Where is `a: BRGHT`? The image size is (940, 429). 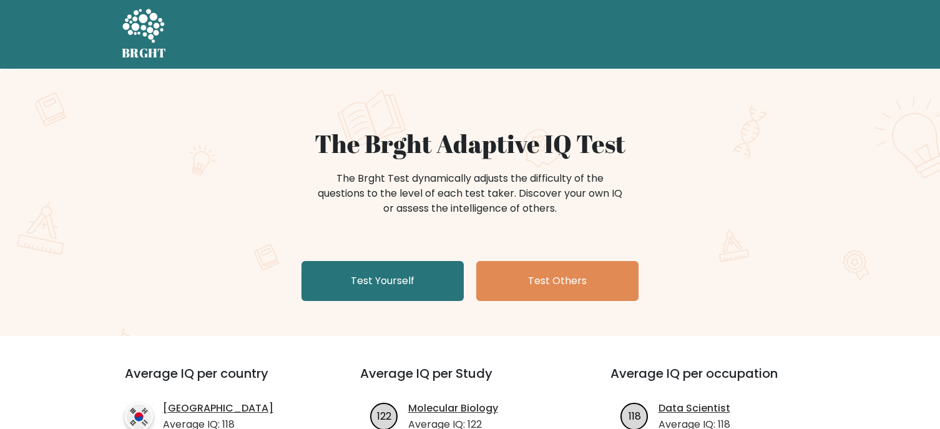 a: BRGHT is located at coordinates (144, 34).